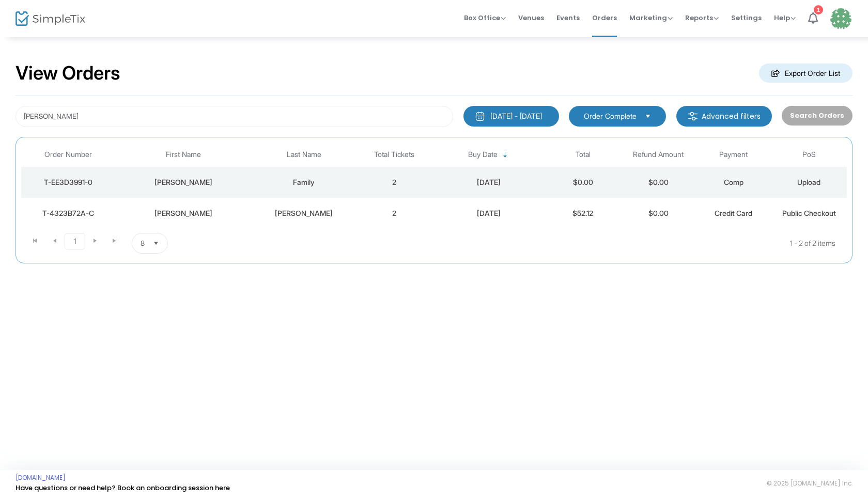 The image size is (868, 501). I want to click on span: Page 1, so click(75, 241).